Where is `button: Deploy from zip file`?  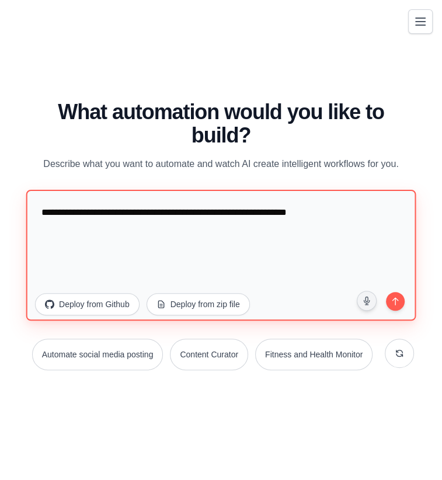
button: Deploy from zip file is located at coordinates (198, 304).